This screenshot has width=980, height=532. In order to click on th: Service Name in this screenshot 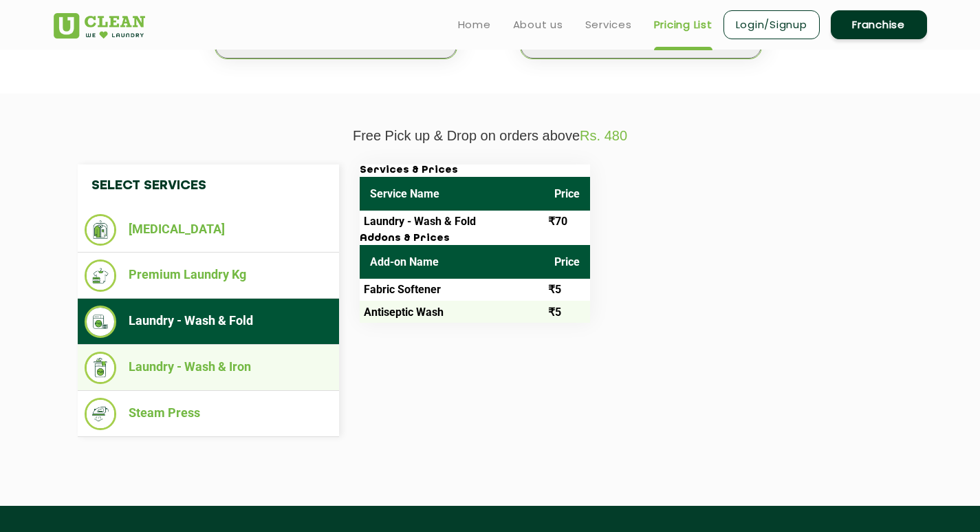, I will do `click(451, 194)`.